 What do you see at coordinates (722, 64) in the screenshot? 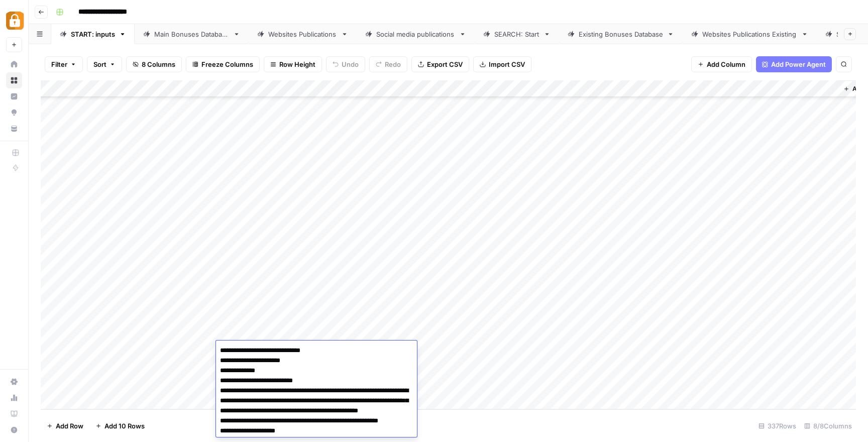
I see `button: Add Column` at bounding box center [722, 64].